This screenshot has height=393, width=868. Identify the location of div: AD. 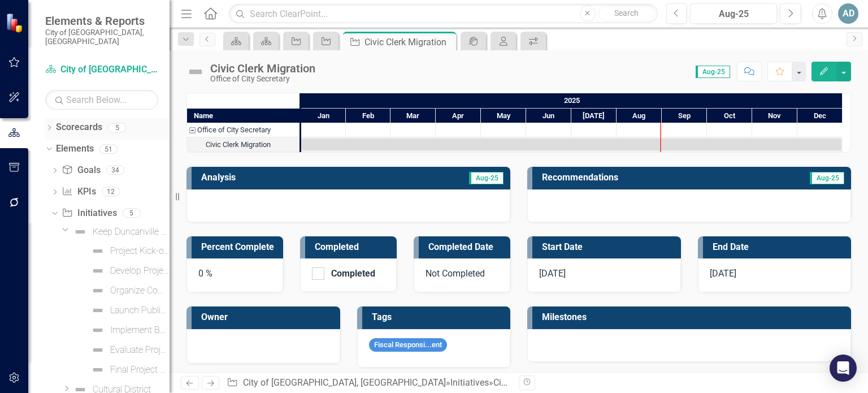
(848, 13).